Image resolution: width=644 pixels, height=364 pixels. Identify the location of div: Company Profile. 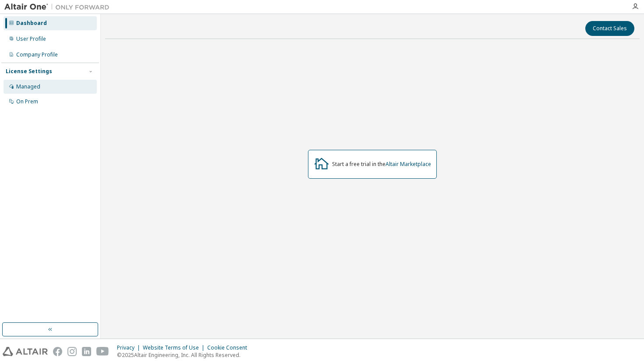
(37, 55).